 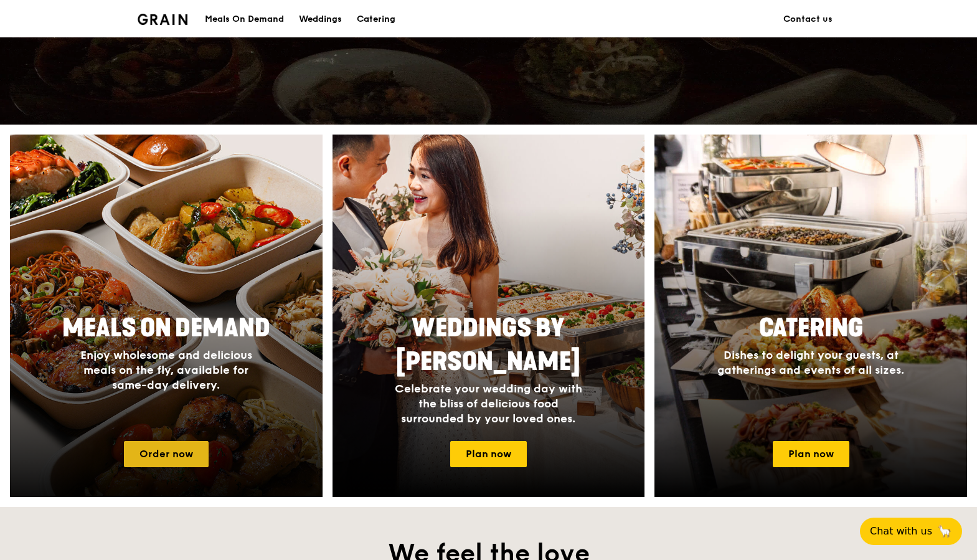 I want to click on span: Catering, so click(x=811, y=328).